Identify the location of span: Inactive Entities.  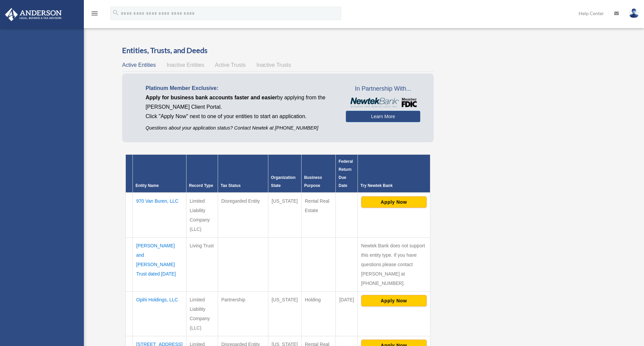
(186, 65).